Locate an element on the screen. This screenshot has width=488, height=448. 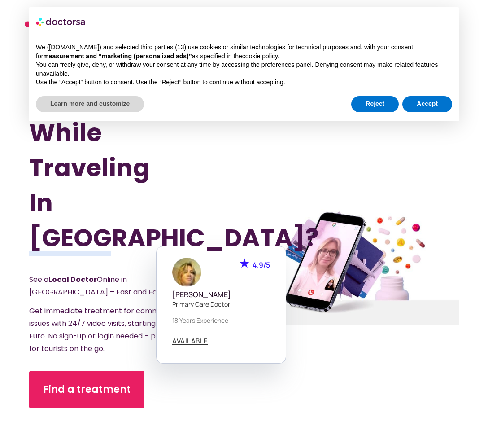
strong: measurement and “marketing (personalized ads)” is located at coordinates (117, 56).